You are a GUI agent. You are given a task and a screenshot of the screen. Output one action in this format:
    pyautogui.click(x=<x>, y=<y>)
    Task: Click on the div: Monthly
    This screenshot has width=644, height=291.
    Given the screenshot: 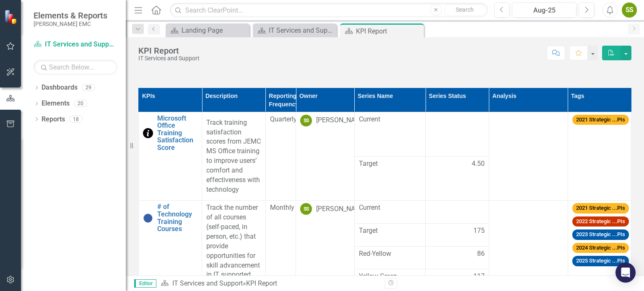 What is the action you would take?
    pyautogui.click(x=281, y=208)
    